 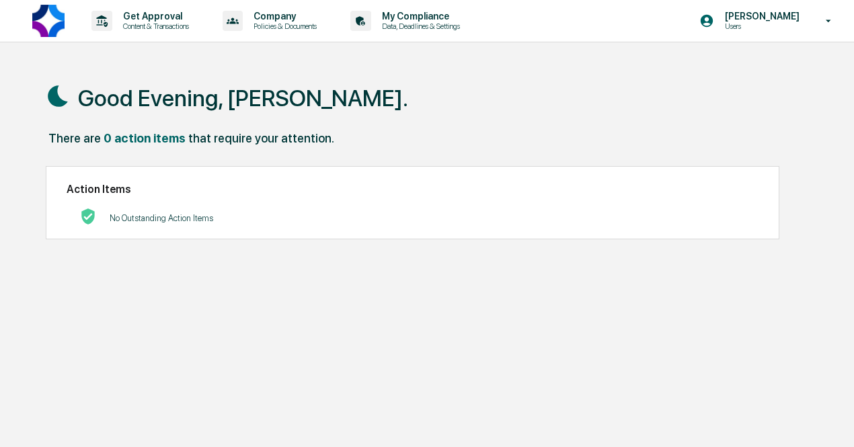 I want to click on img: logo, so click(x=48, y=21).